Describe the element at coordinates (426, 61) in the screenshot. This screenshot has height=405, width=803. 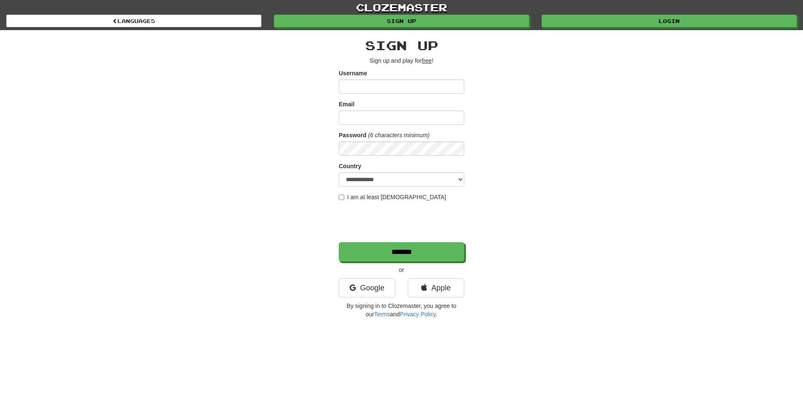
I see `u: free` at that location.